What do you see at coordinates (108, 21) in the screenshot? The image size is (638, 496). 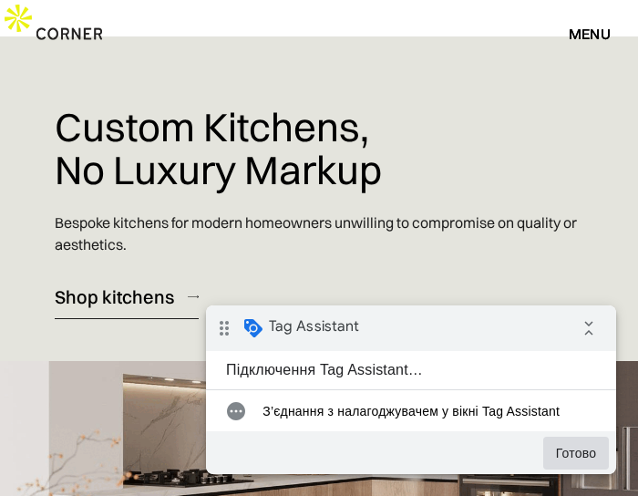 I see `span: Tag Assistant` at bounding box center [108, 21].